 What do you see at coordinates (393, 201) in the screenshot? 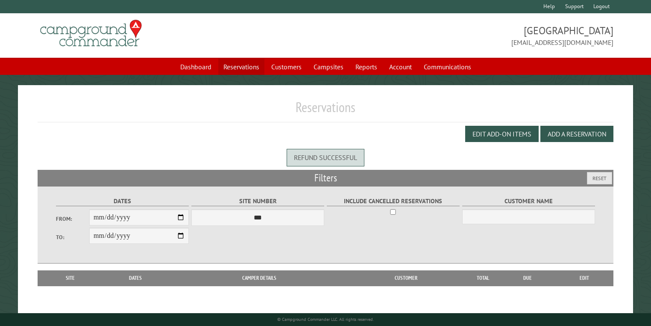
I see `label: Include Cancelled Reservations` at bounding box center [393, 201].